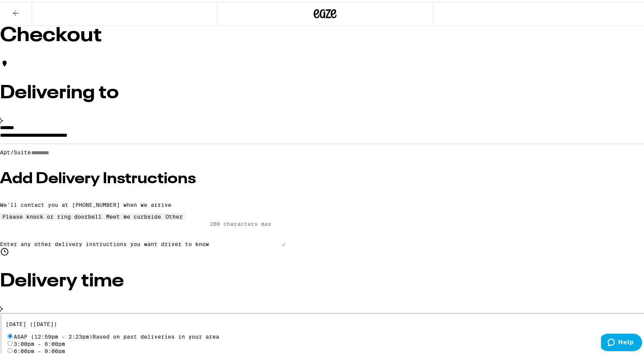  Describe the element at coordinates (25, 9) in the screenshot. I see `span: Help` at that location.